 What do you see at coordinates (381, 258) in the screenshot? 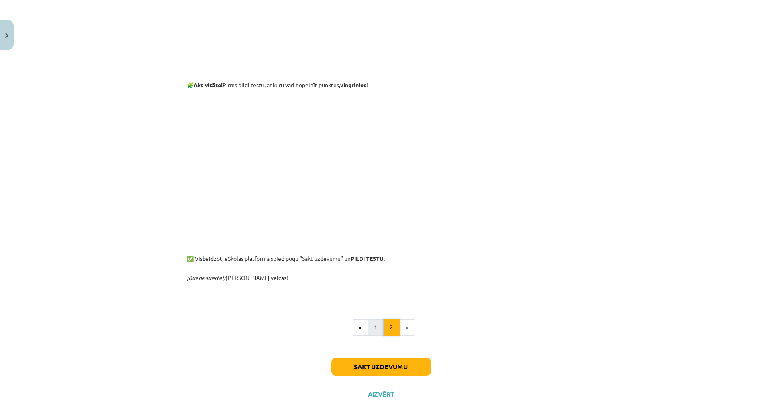
I see `p: ✅ Visbeidzot, eSkolas platformā spied pogu “Sākt uzdevumu” un .` at bounding box center [381, 258].